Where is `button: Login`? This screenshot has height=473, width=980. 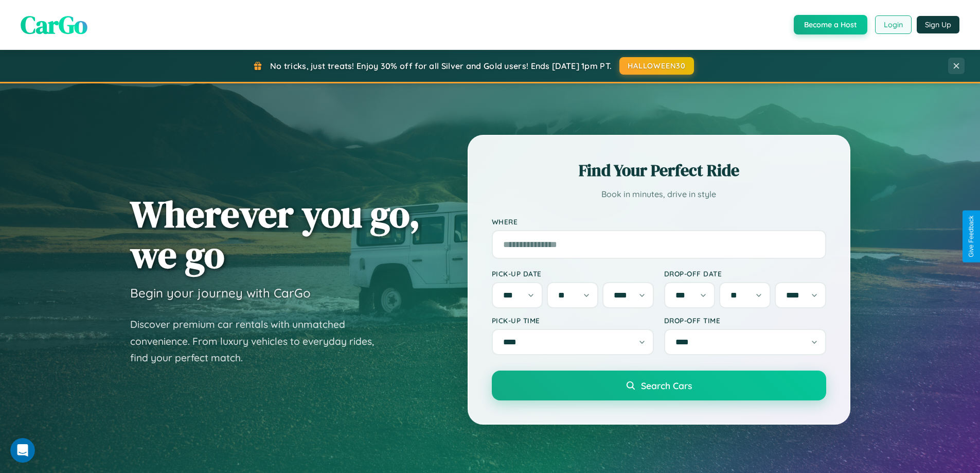 button: Login is located at coordinates (893, 24).